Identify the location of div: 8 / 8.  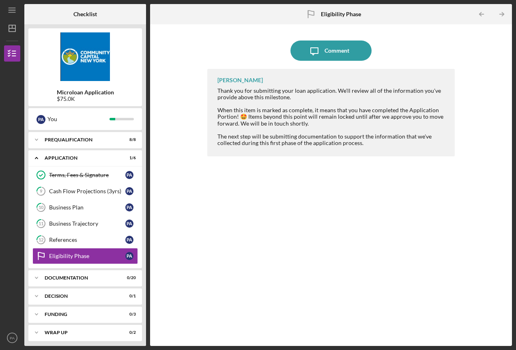
(129, 140).